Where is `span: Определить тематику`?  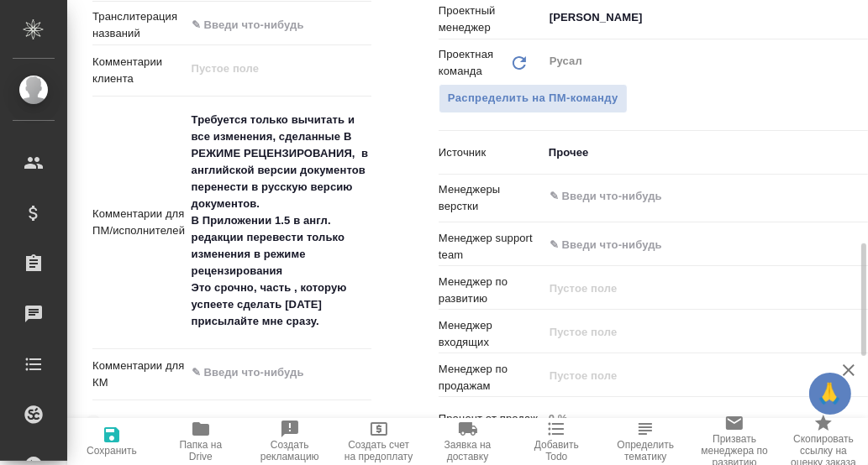
span: Определить тематику is located at coordinates (645, 451).